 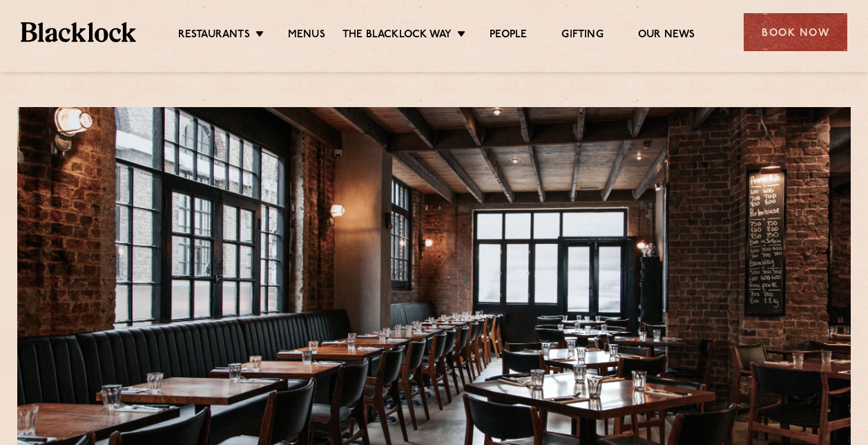 I want to click on a: People, so click(x=509, y=36).